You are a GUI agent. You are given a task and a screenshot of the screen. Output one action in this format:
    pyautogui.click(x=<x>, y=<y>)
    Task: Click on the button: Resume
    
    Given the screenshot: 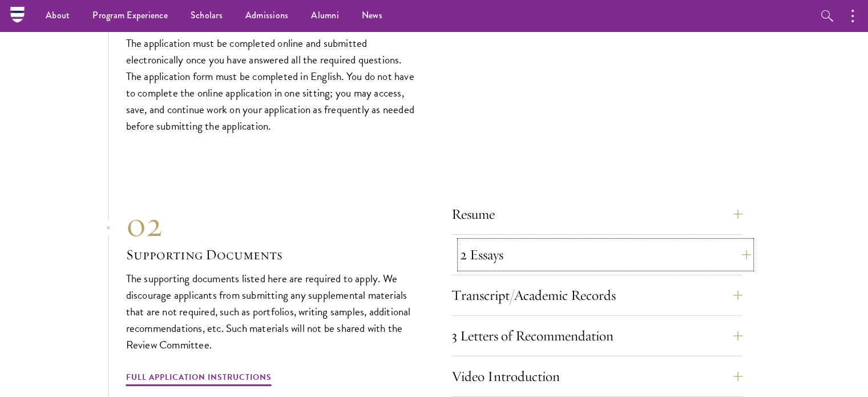 What is the action you would take?
    pyautogui.click(x=597, y=214)
    